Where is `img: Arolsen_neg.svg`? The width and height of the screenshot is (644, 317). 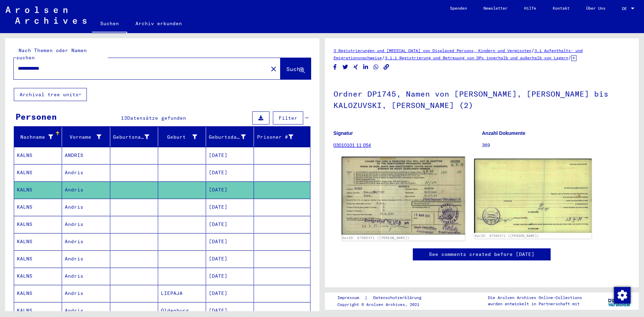 img: Arolsen_neg.svg is located at coordinates (46, 15).